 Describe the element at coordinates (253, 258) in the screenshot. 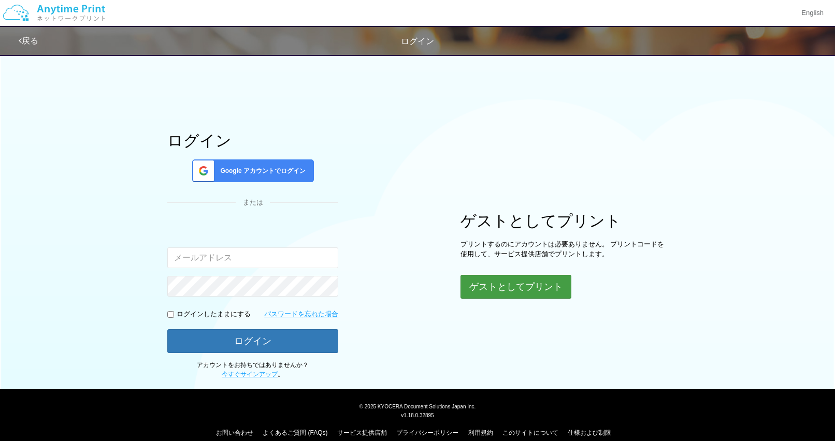

I see `input: メールアドレス` at that location.